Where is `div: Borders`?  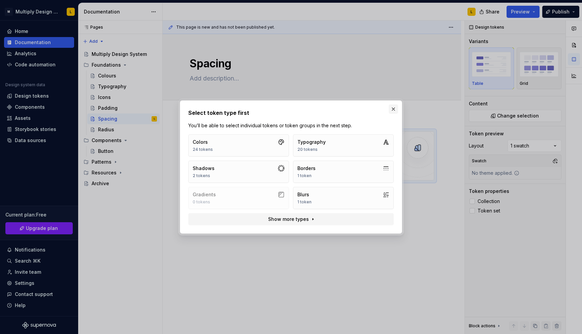
div: Borders is located at coordinates (306, 168).